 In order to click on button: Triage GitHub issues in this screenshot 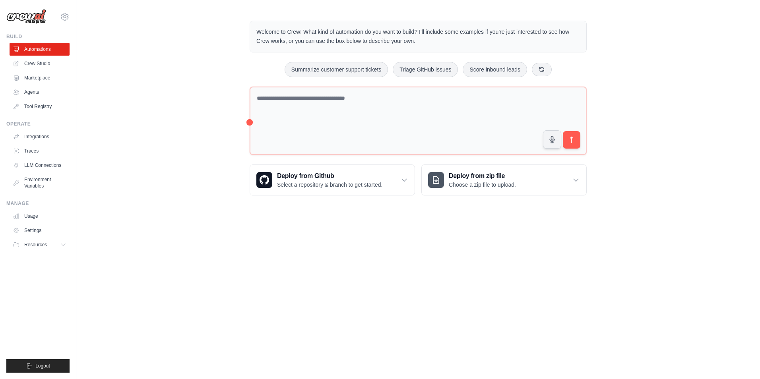, I will do `click(425, 70)`.